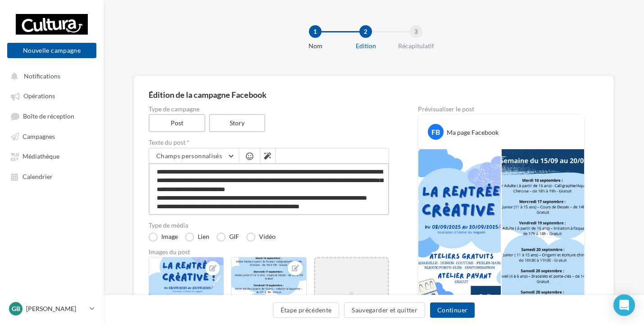 Image resolution: width=644 pixels, height=325 pixels. I want to click on div: Edition, so click(365, 46).